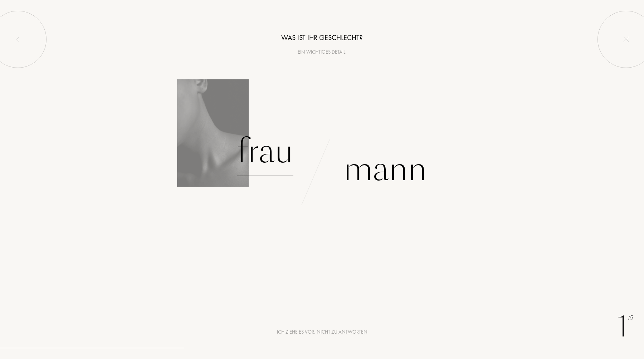  I want to click on div: Frau, so click(265, 151).